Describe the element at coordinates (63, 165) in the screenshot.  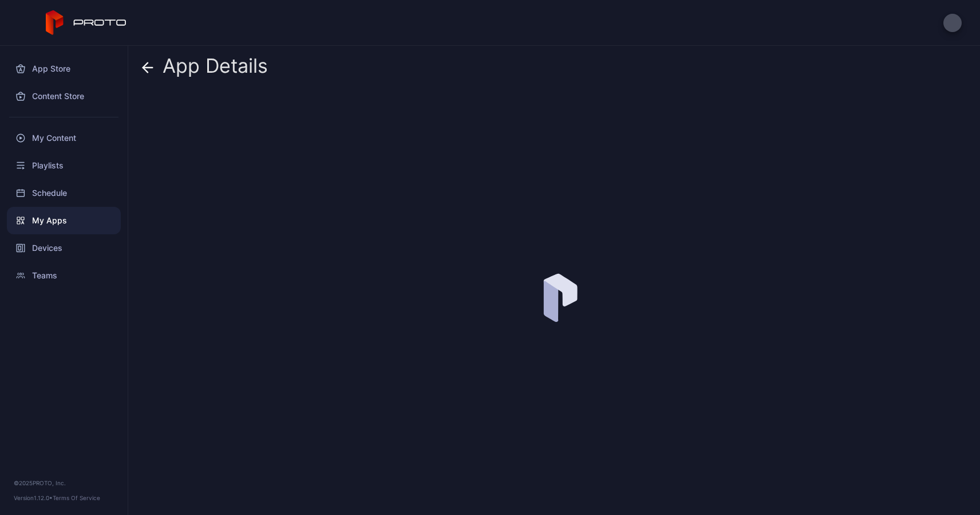
I see `a: Playlists` at that location.